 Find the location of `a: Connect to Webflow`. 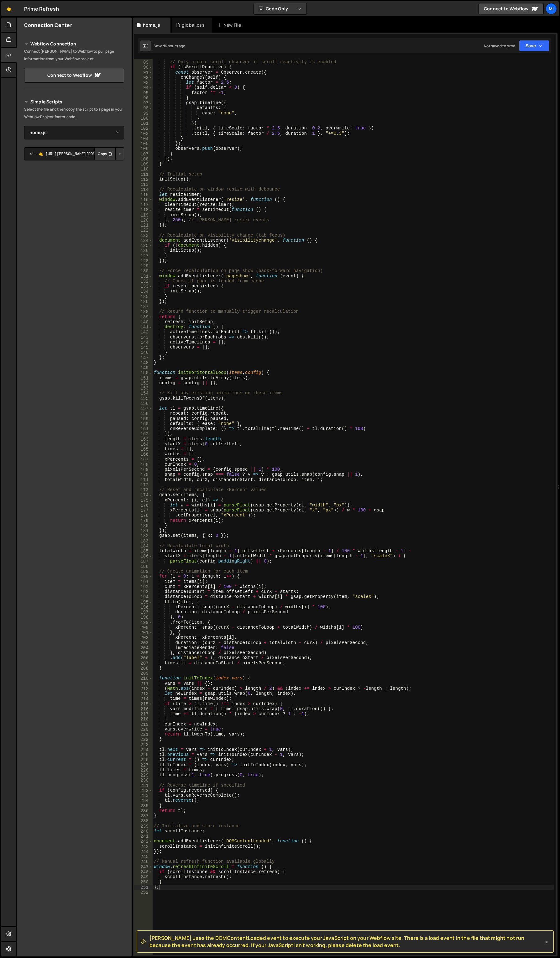

a: Connect to Webflow is located at coordinates (74, 75).